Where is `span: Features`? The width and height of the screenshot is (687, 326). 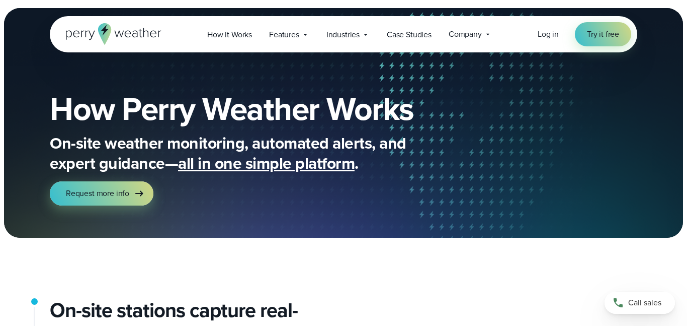 span: Features is located at coordinates (284, 35).